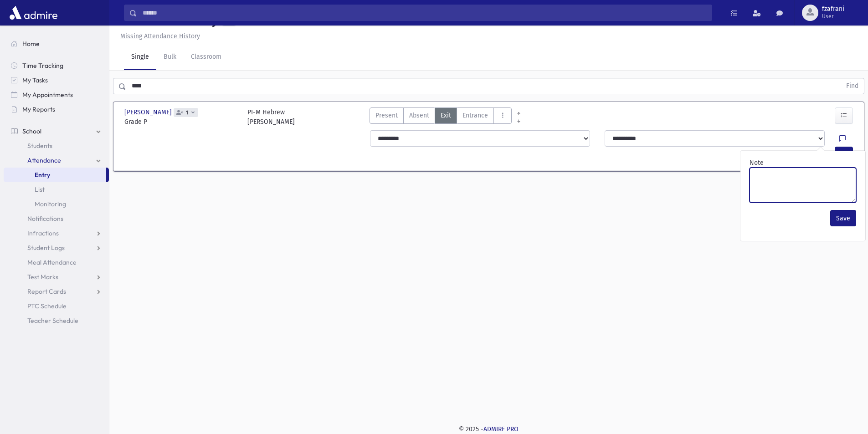 The height and width of the screenshot is (434, 868). What do you see at coordinates (47, 95) in the screenshot?
I see `span: My Appointments` at bounding box center [47, 95].